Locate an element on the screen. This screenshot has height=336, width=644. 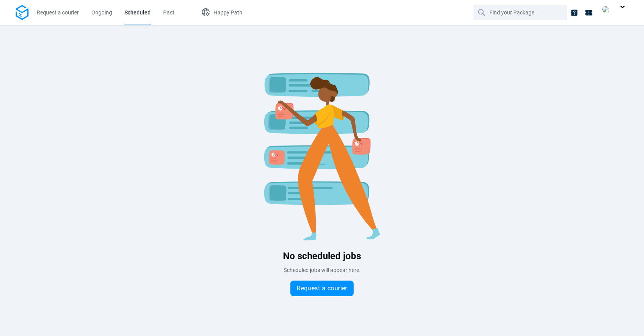
span: Happy Path is located at coordinates (228, 13).